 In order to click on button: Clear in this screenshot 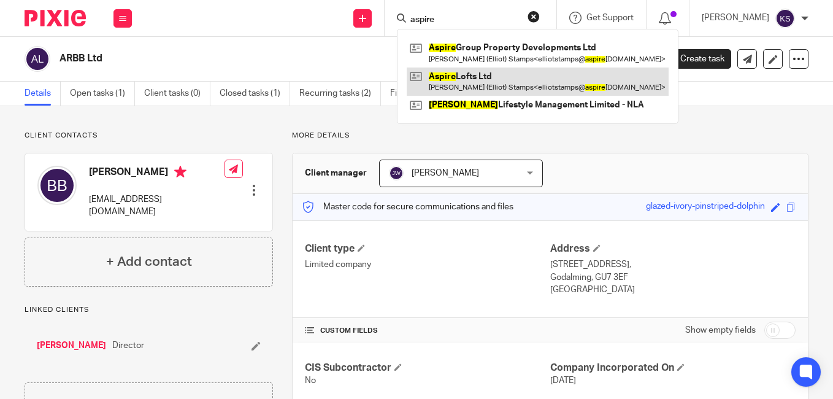, I will do `click(534, 17)`.